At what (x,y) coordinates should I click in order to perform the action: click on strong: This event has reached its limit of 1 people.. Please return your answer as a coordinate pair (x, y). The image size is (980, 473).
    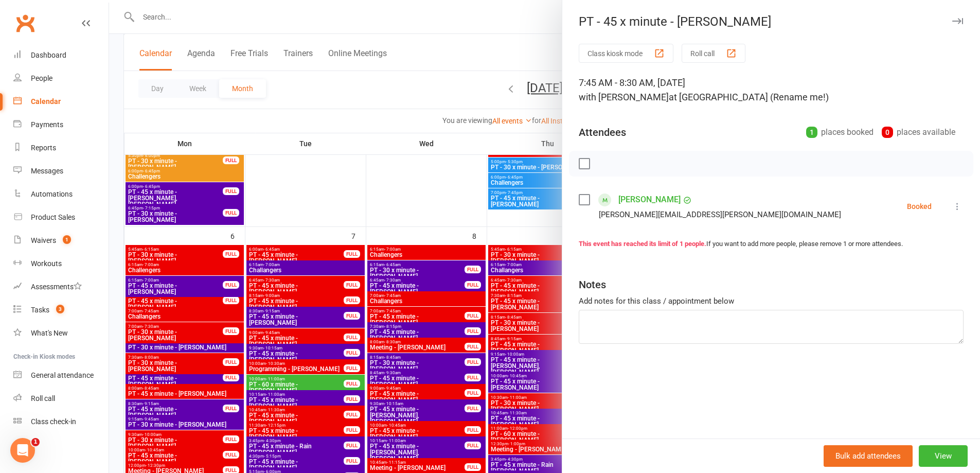
    Looking at the image, I should click on (643, 244).